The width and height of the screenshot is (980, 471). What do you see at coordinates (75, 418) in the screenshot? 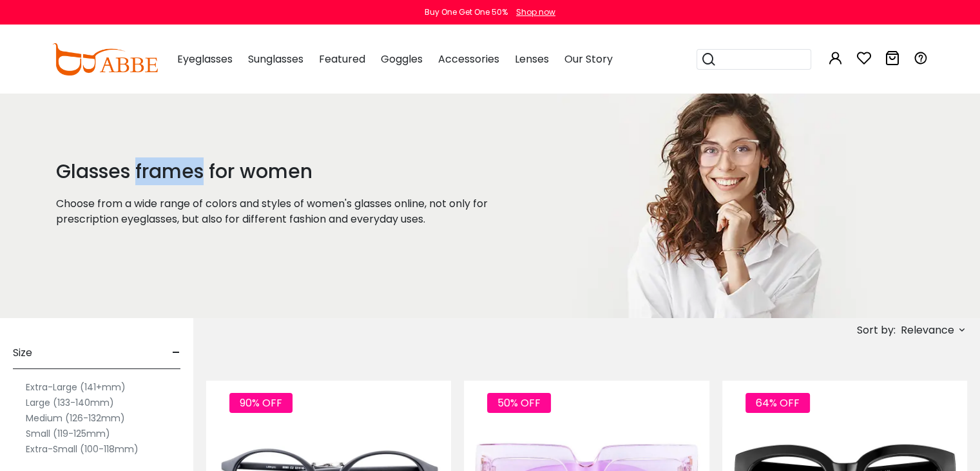
I see `label: Medium (126-132mm)` at bounding box center [75, 418].